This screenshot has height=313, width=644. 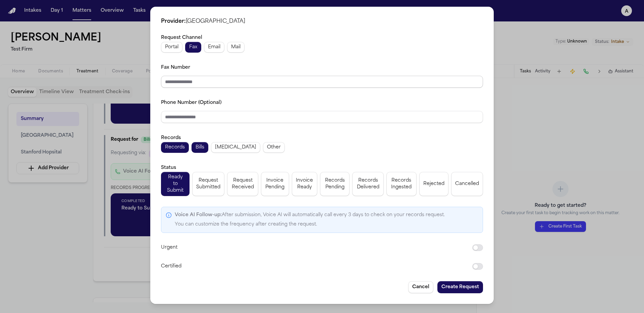 I want to click on label: Certified, so click(x=311, y=267).